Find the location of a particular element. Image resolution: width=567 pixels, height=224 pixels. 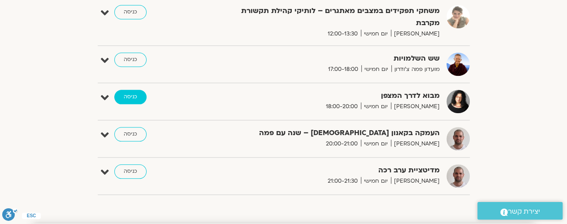

span: 18:00-20:00 is located at coordinates (341, 106).